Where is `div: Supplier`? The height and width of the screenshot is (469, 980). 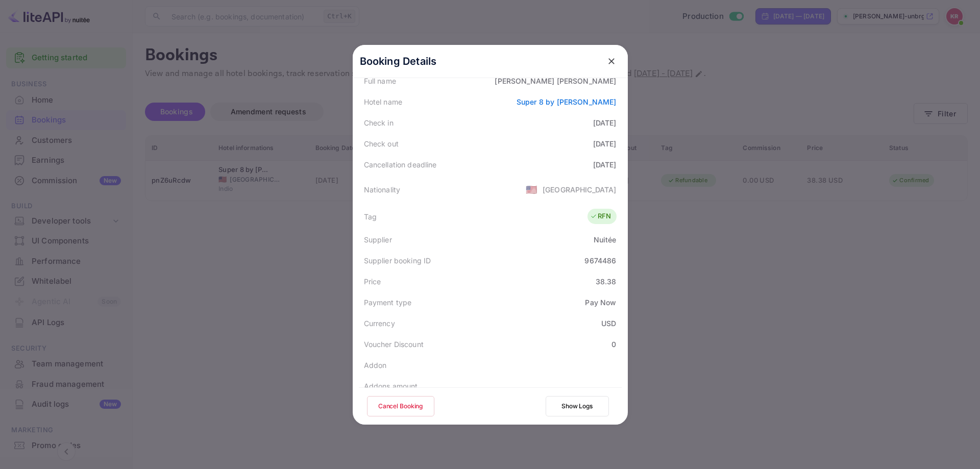
div: Supplier is located at coordinates (378, 239).